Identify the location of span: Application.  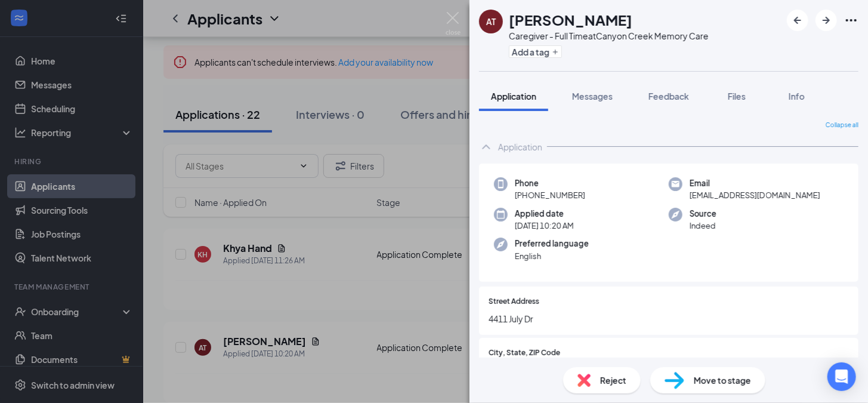
(514, 96).